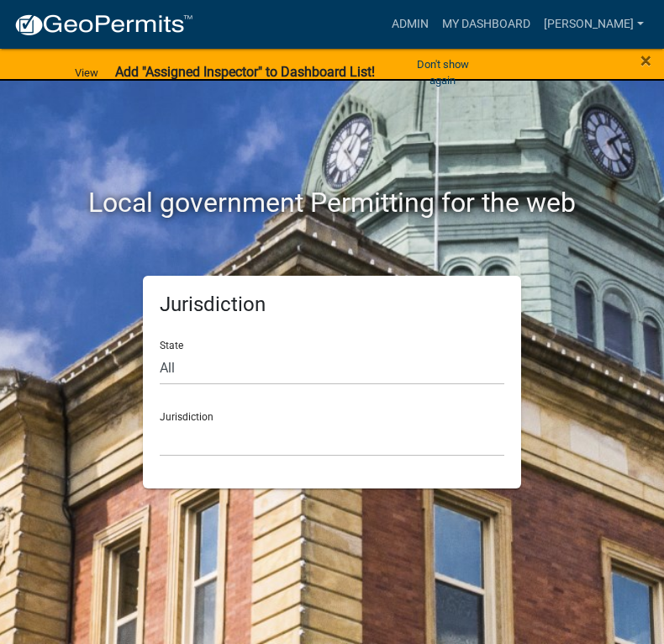 The image size is (664, 644). What do you see at coordinates (486, 24) in the screenshot?
I see `a: My Dashboard` at bounding box center [486, 24].